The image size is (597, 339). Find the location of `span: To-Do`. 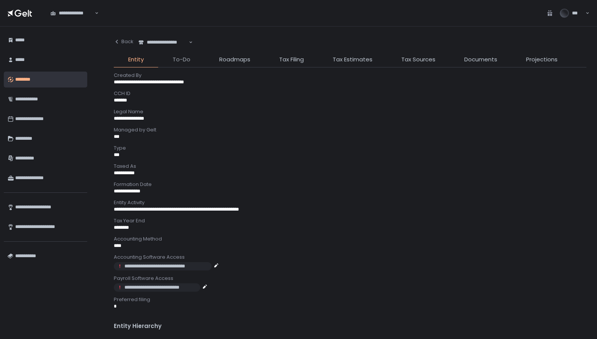

span: To-Do is located at coordinates (181, 60).